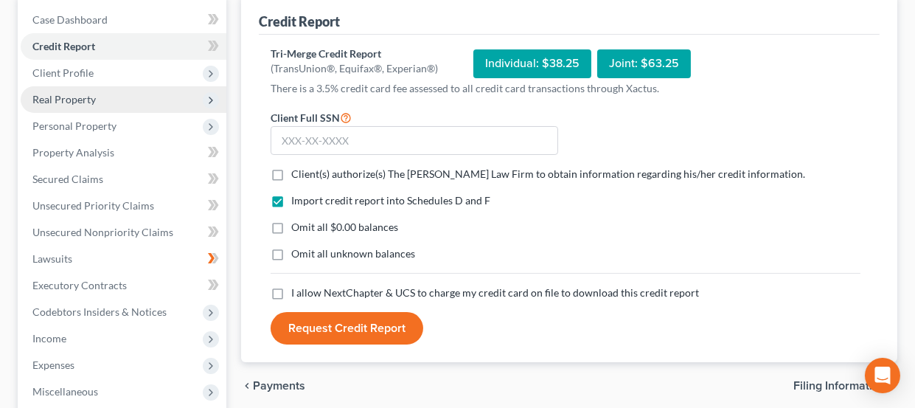 The image size is (915, 408). What do you see at coordinates (63, 72) in the screenshot?
I see `span: Client Profile` at bounding box center [63, 72].